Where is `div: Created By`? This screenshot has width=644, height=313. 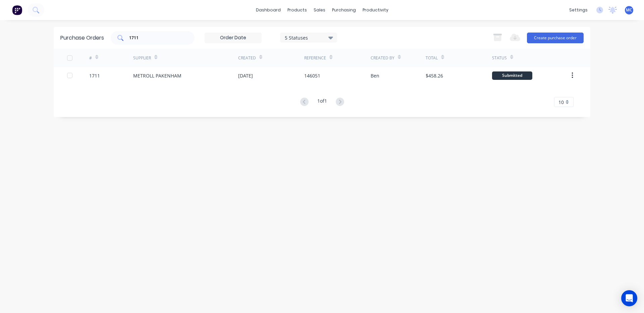 div: Created By is located at coordinates (382, 58).